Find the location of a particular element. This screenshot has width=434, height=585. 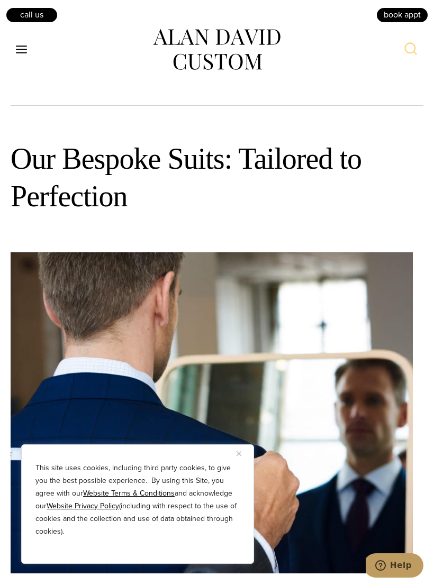

p: This site uses cookies, including third party cookies, to give you the best possible experience. ... is located at coordinates (138, 500).